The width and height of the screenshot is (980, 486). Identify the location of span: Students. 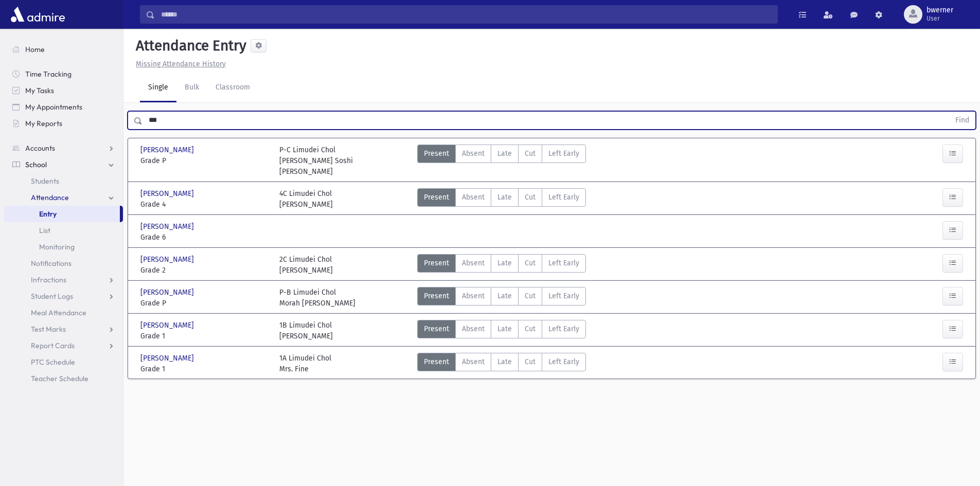
(45, 181).